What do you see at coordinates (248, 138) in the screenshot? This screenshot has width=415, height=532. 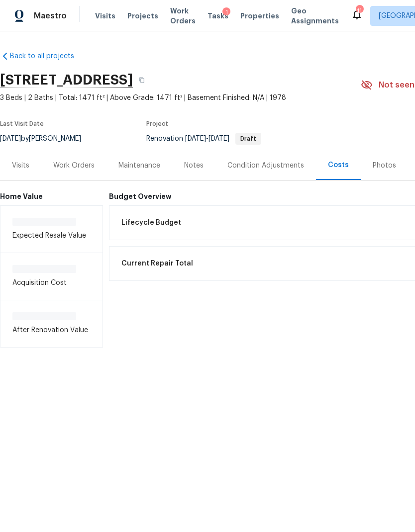 I see `span: Draft` at bounding box center [248, 138].